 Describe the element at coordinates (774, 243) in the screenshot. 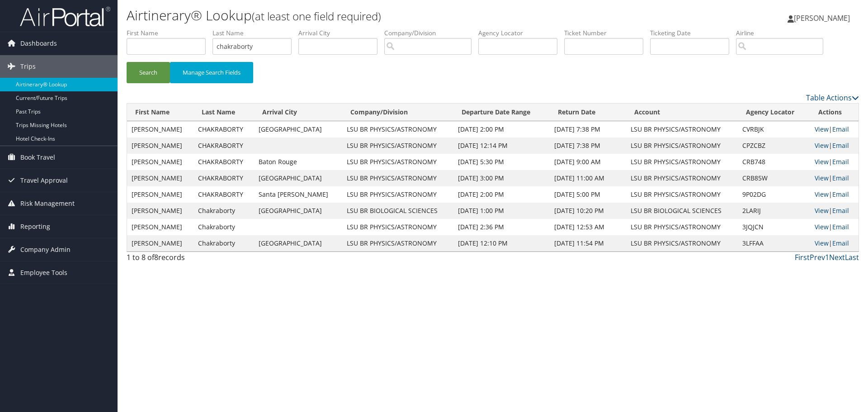

I see `td: 3LFFAA` at that location.